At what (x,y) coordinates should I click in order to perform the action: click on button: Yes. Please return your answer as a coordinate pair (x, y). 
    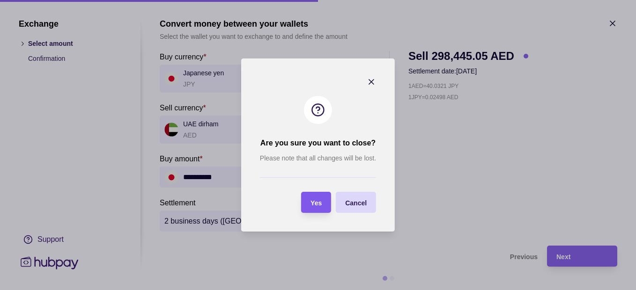
    Looking at the image, I should click on (316, 202).